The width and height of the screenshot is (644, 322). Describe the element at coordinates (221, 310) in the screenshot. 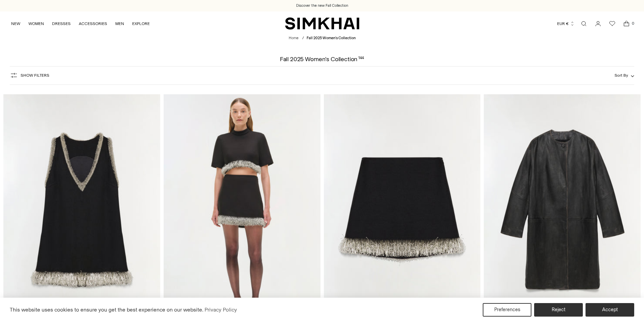

I see `a: Privacy Policy (opens in a new tab)` at that location.